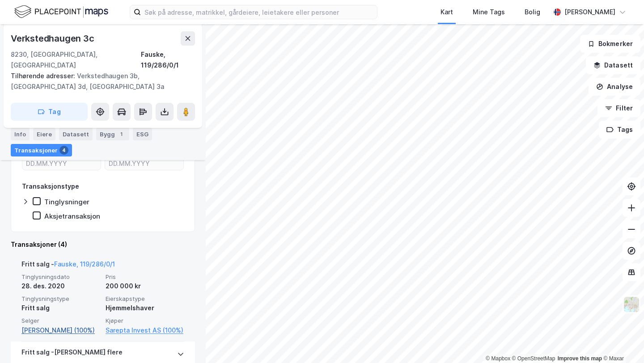 The image size is (644, 363). Describe the element at coordinates (51, 186) in the screenshot. I see `div: Transaksjonstype` at that location.